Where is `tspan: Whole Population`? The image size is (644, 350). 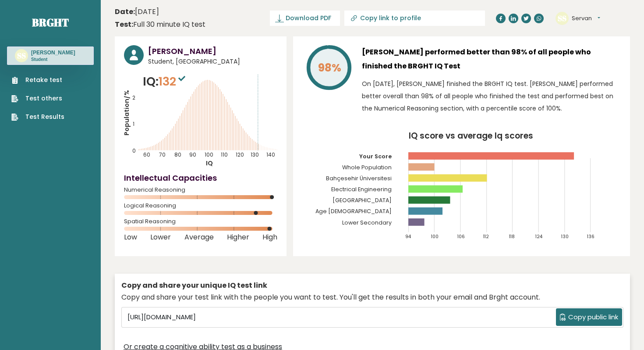
tspan: Whole Population is located at coordinates (366, 167).